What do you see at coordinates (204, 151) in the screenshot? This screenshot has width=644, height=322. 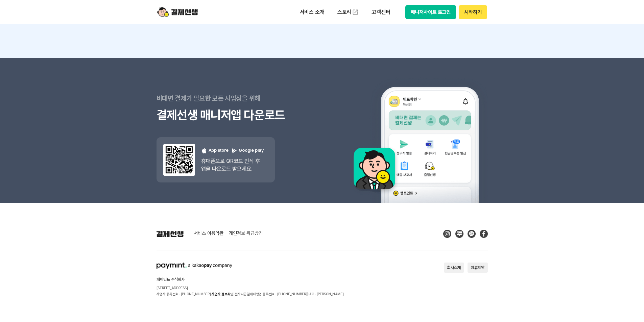 I see `img: 애플 로고` at bounding box center [204, 151].